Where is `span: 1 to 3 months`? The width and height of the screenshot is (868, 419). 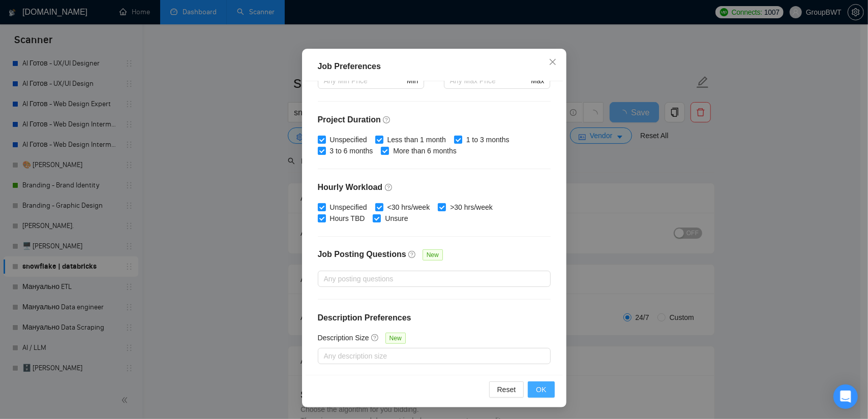 span: 1 to 3 months is located at coordinates (488, 139).